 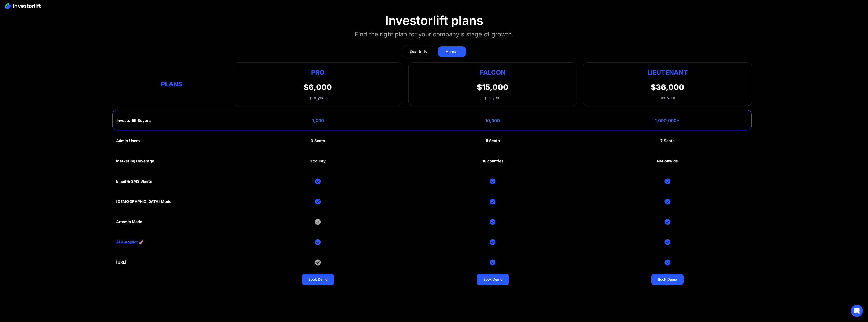 What do you see at coordinates (452, 52) in the screenshot?
I see `div: Annual` at bounding box center [452, 52].